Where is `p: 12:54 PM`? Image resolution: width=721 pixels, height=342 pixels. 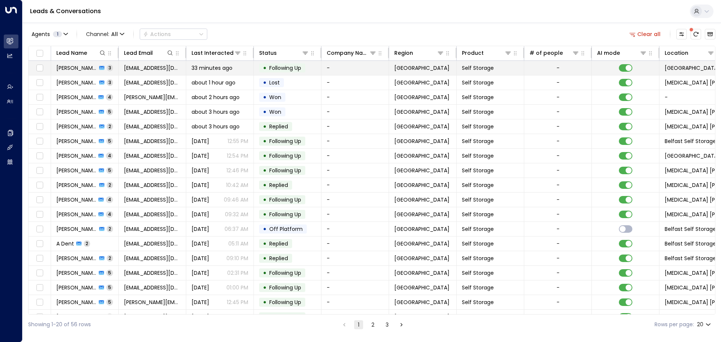 p: 12:54 PM is located at coordinates (237, 156).